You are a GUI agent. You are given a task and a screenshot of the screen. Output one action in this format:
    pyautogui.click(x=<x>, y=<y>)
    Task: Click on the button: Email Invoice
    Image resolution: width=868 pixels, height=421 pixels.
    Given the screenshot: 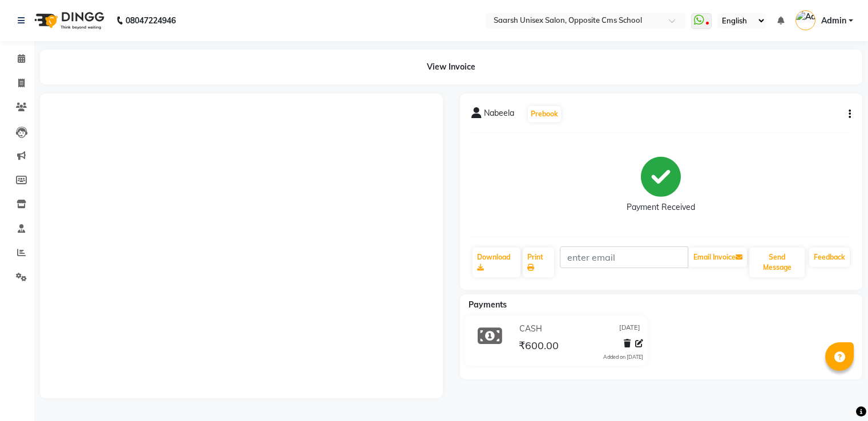 What is the action you would take?
    pyautogui.click(x=718, y=257)
    